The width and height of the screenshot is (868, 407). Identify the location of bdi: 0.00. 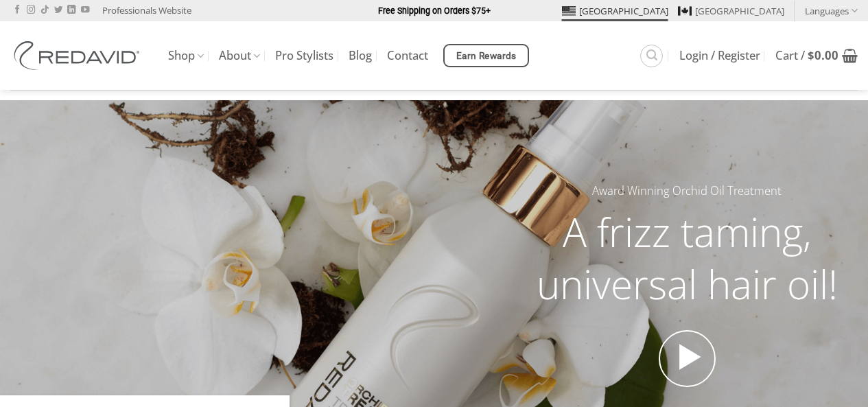
(823, 55).